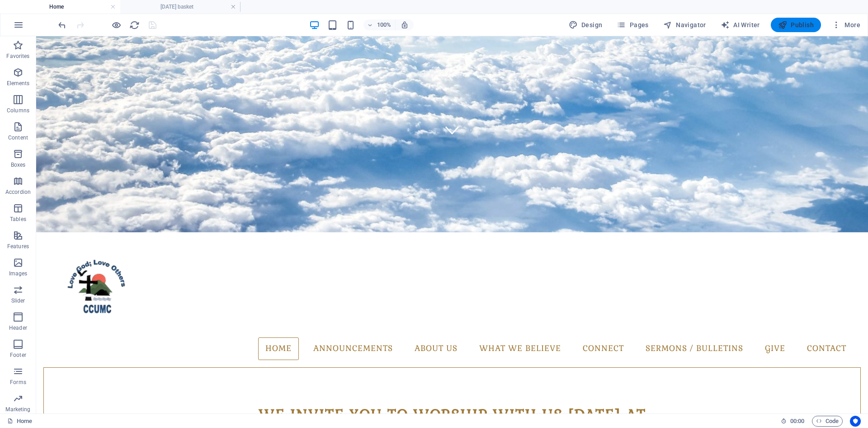 This screenshot has height=428, width=868. What do you see at coordinates (18, 301) in the screenshot?
I see `p: Slider` at bounding box center [18, 301].